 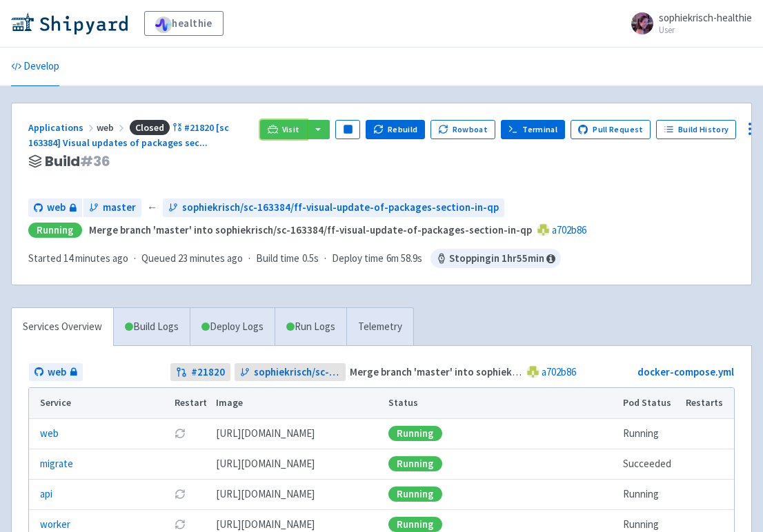 I want to click on small: User, so click(x=705, y=30).